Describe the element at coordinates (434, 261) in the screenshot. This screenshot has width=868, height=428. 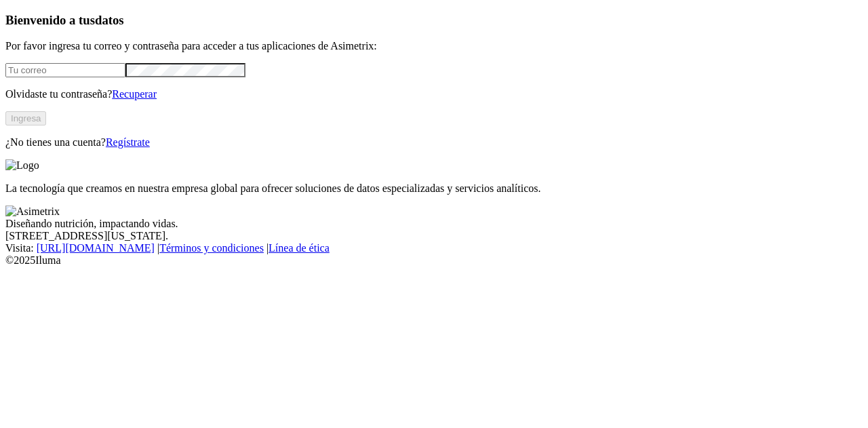
I see `div: © 2025 Iluma` at that location.